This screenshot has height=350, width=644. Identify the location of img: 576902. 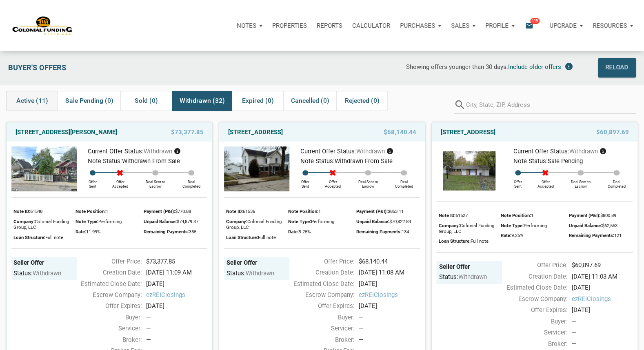
(257, 169).